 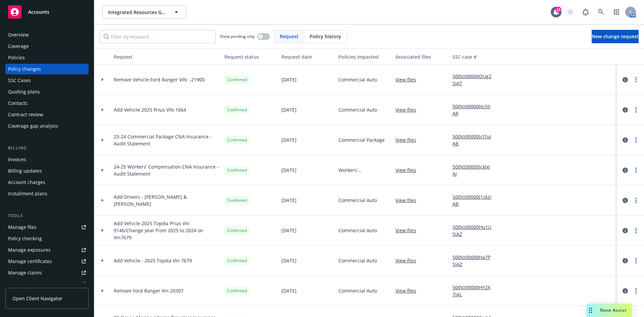 I want to click on a: Coverage, so click(x=47, y=46).